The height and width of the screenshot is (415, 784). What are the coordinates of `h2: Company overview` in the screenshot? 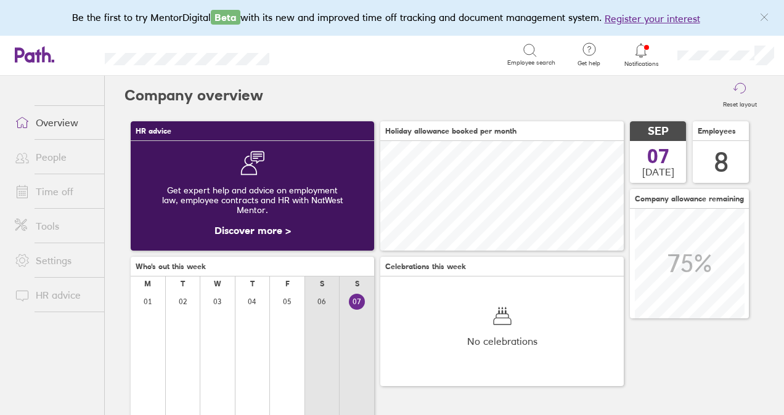 It's located at (193, 95).